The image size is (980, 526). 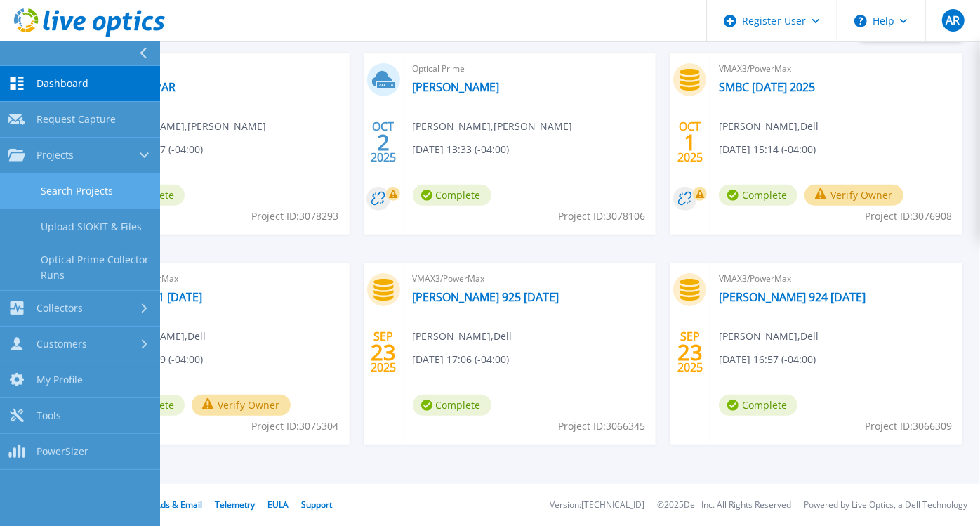 What do you see at coordinates (62, 344) in the screenshot?
I see `span: Customers` at bounding box center [62, 344].